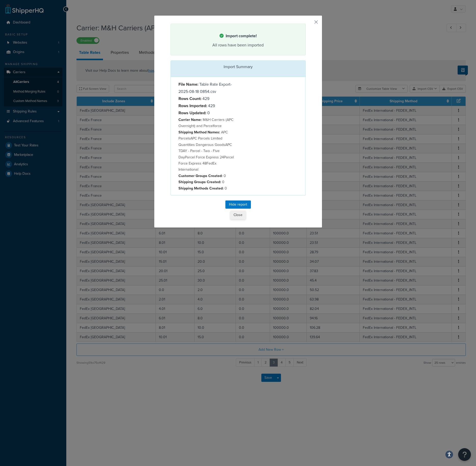 The image size is (476, 466). Describe the element at coordinates (200, 176) in the screenshot. I see `strong: Customer Groups Created:` at that location.